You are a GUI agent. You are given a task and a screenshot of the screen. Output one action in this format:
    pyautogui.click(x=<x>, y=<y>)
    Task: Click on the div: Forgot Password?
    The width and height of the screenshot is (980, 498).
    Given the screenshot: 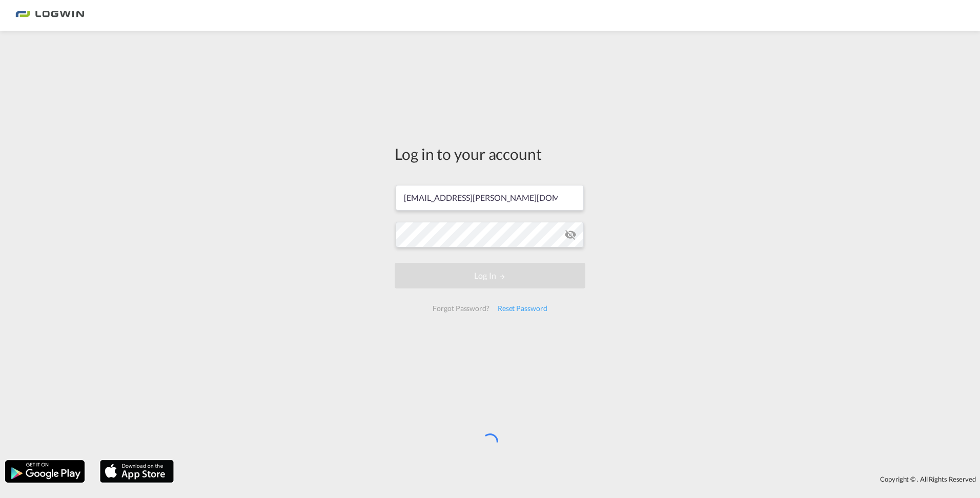 What is the action you would take?
    pyautogui.click(x=461, y=308)
    